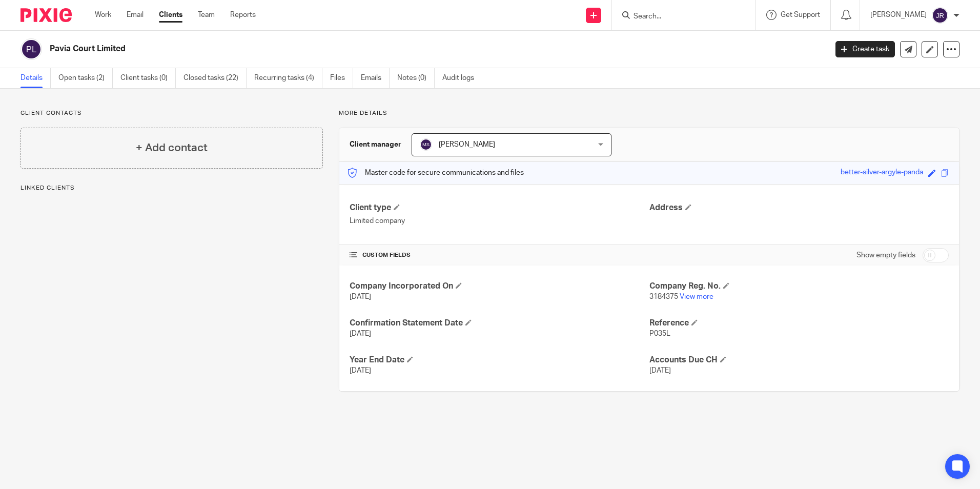 The width and height of the screenshot is (980, 489). Describe the element at coordinates (215, 78) in the screenshot. I see `a: Closed tasks (22)` at that location.